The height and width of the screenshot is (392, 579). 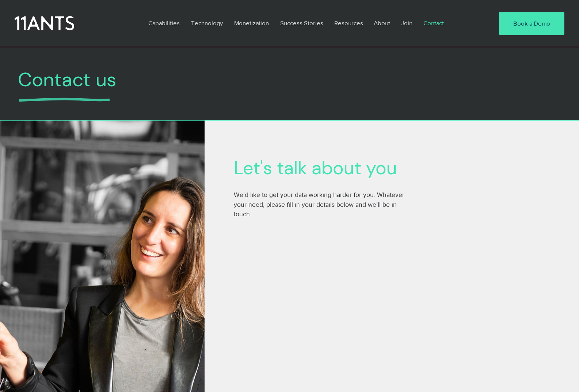 I want to click on p: Monetization, so click(x=251, y=23).